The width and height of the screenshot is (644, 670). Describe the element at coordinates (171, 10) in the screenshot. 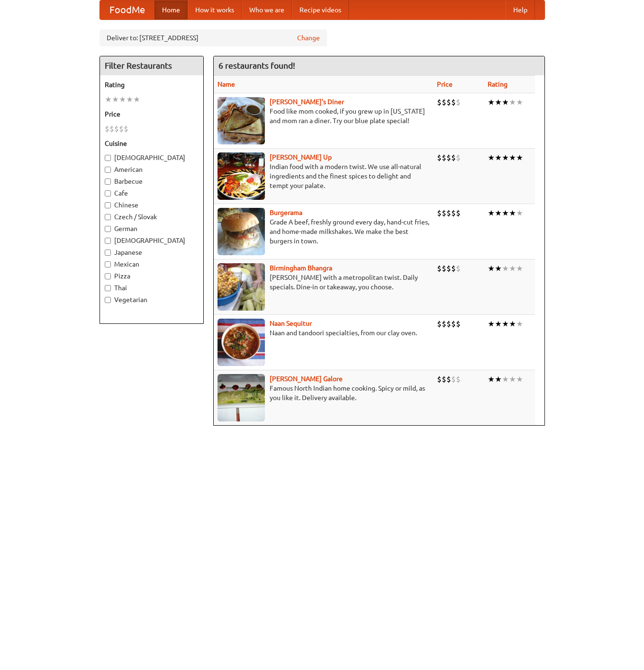

I see `a: Home` at that location.